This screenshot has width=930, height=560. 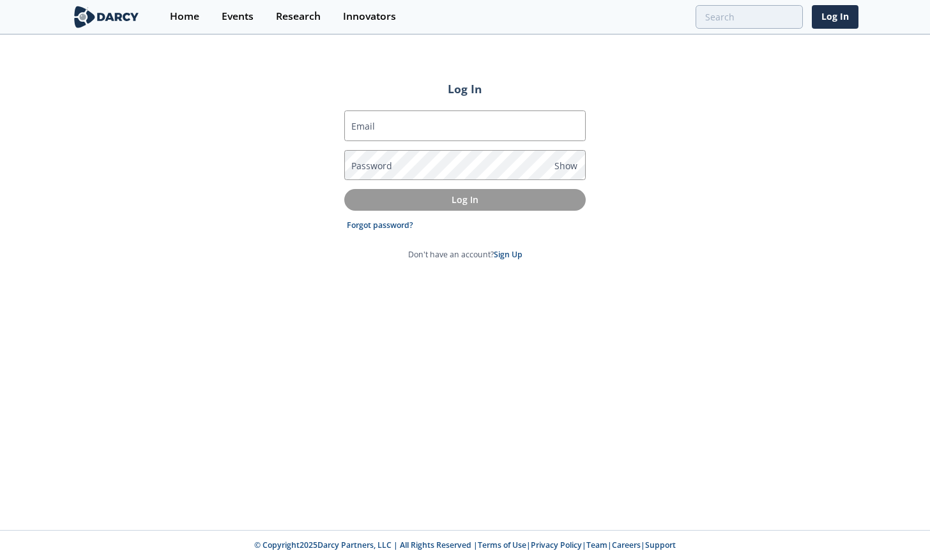 What do you see at coordinates (661, 545) in the screenshot?
I see `a: Support` at bounding box center [661, 545].